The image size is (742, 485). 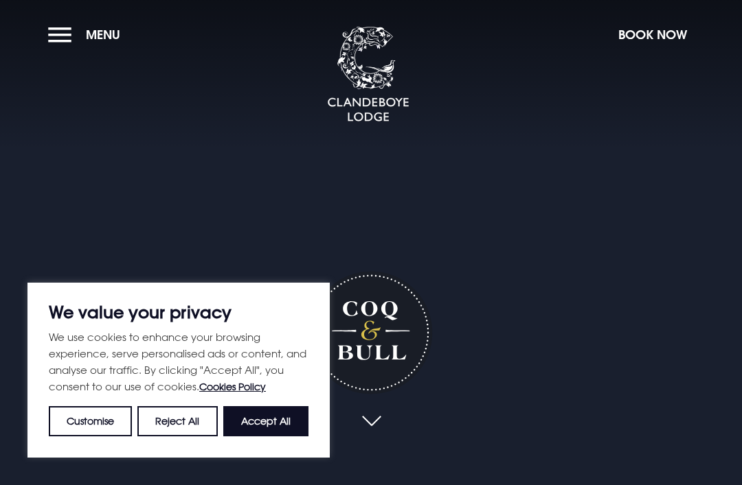 What do you see at coordinates (179, 370) in the screenshot?
I see `div: We value your privacy` at bounding box center [179, 370].